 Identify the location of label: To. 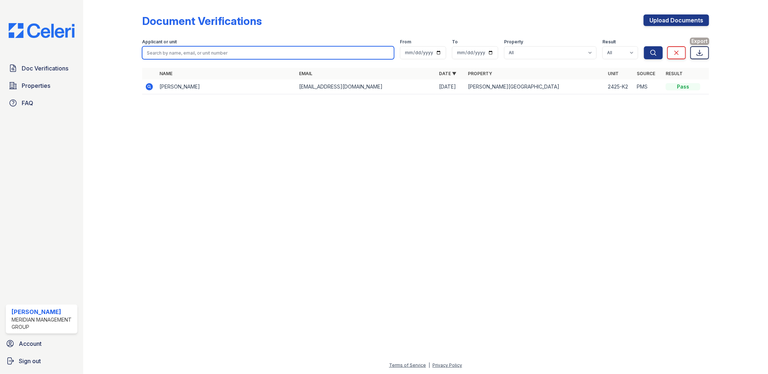
(455, 42).